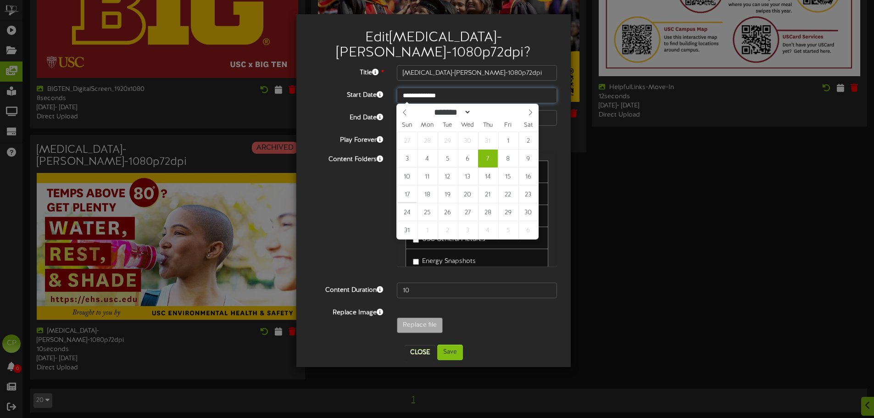  I want to click on button: Save, so click(450, 352).